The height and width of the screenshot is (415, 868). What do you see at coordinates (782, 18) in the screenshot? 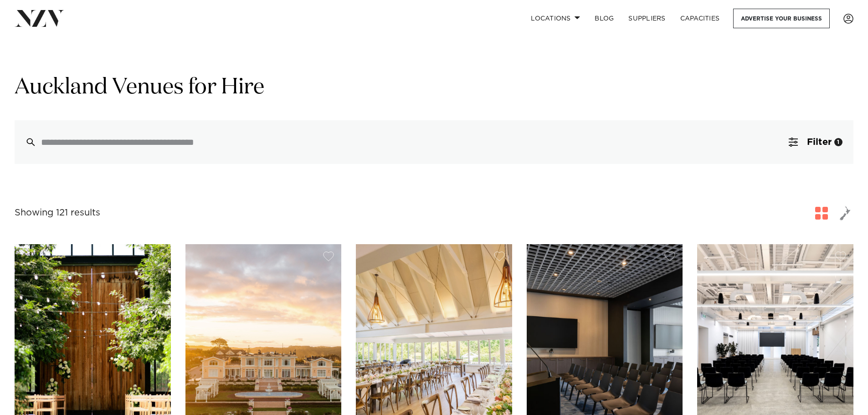
I see `a: Advertise your business` at bounding box center [782, 18].